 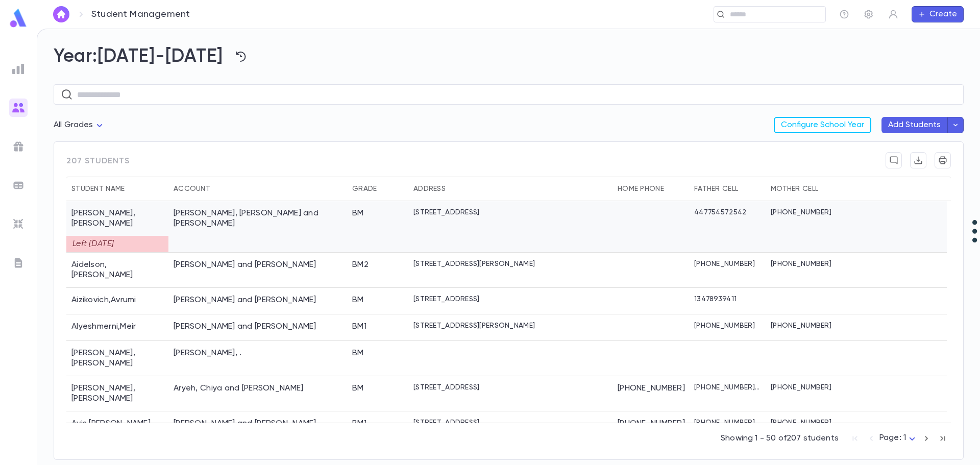 I want to click on button: Configure School Year, so click(x=822, y=125).